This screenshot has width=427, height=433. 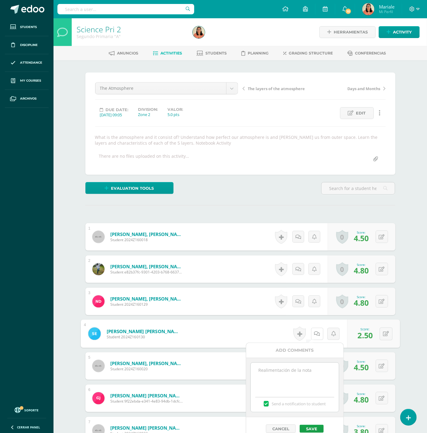 I want to click on a: Archivos, so click(x=27, y=99).